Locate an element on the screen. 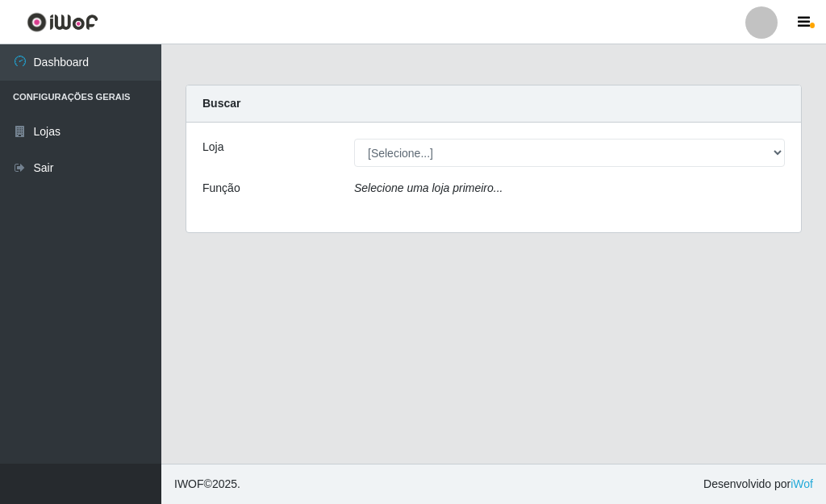 The width and height of the screenshot is (826, 504). span: © 2025 . is located at coordinates (207, 484).